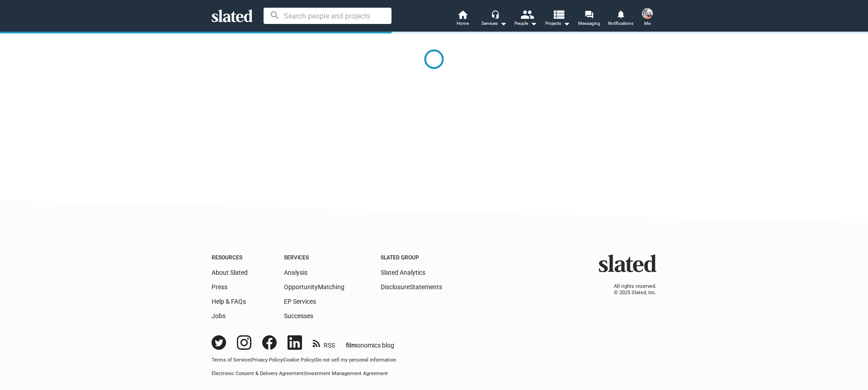  Describe the element at coordinates (231, 360) in the screenshot. I see `a: Terms of Service` at that location.